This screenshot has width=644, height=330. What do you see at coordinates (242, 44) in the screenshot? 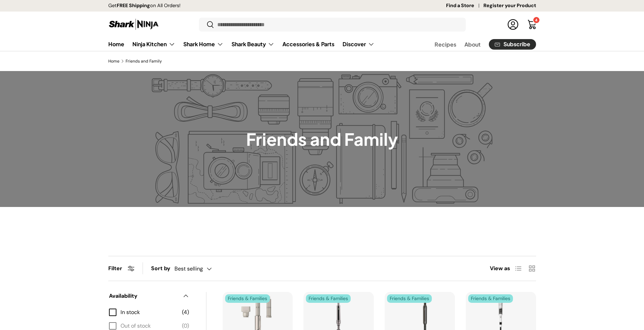
I see `nav: Primary` at bounding box center [242, 44].